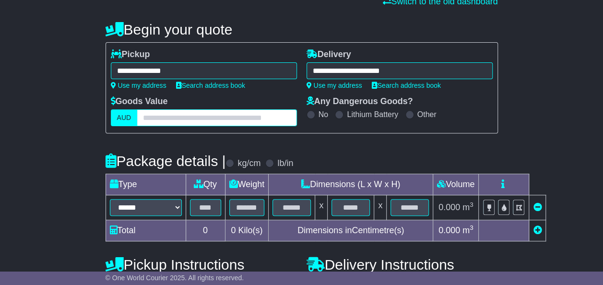  Describe the element at coordinates (201, 264) in the screenshot. I see `h4: Pickup Instructions` at that location.